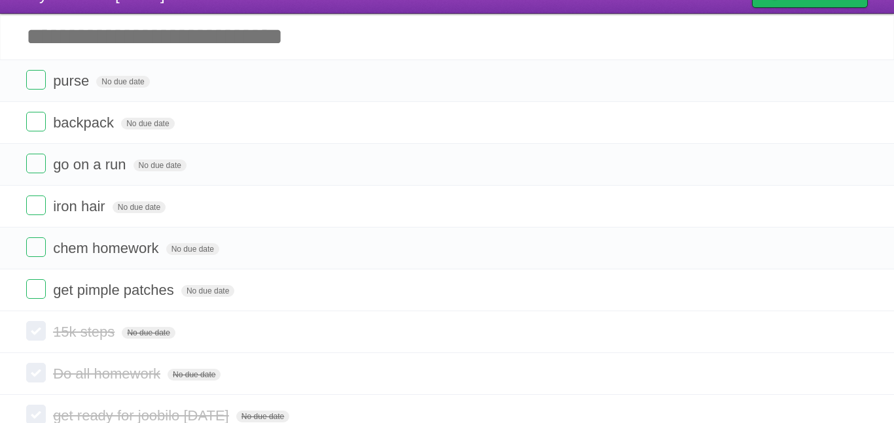 This screenshot has height=423, width=894. Describe the element at coordinates (108, 374) in the screenshot. I see `span: Do all homework` at that location.